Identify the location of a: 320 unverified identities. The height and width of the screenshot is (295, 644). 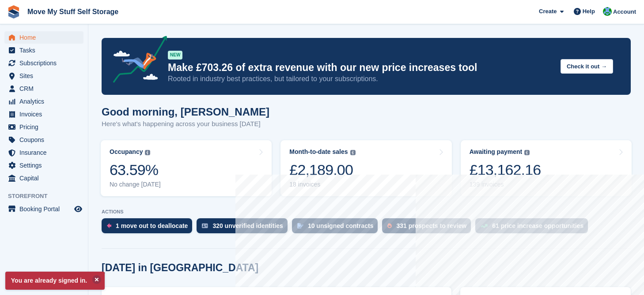
(244, 228).